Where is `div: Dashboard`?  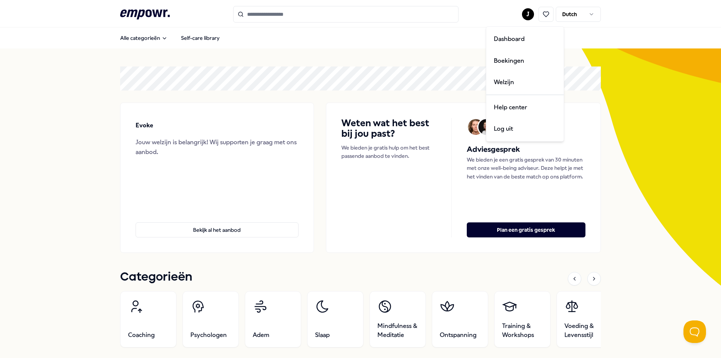
div: Dashboard is located at coordinates (525, 39).